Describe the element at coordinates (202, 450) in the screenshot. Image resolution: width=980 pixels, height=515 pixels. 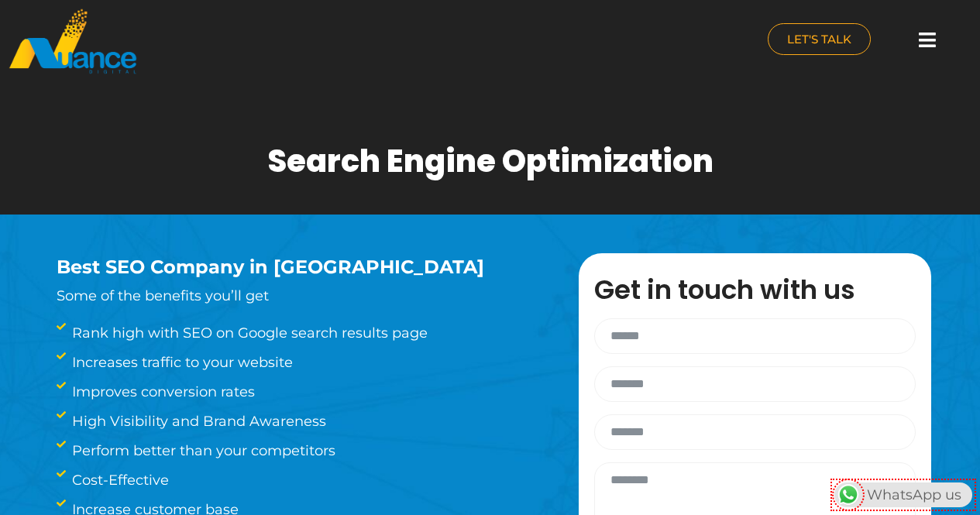
I see `span: Perform better than your competitors` at that location.